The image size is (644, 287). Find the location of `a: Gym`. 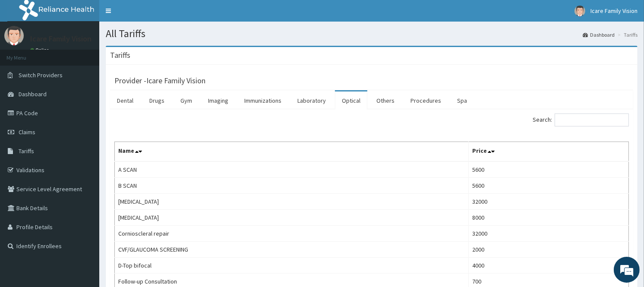

a: Gym is located at coordinates (186, 100).